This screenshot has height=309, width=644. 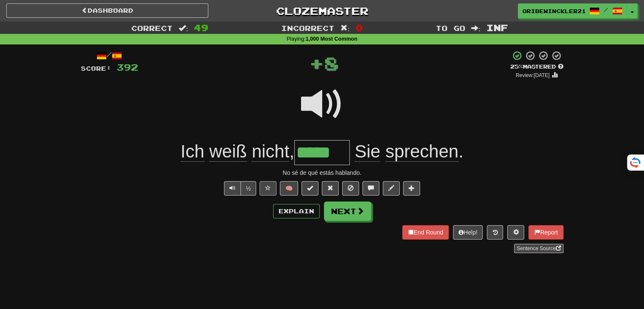 What do you see at coordinates (107, 10) in the screenshot?
I see `a: Dashboard` at bounding box center [107, 10].